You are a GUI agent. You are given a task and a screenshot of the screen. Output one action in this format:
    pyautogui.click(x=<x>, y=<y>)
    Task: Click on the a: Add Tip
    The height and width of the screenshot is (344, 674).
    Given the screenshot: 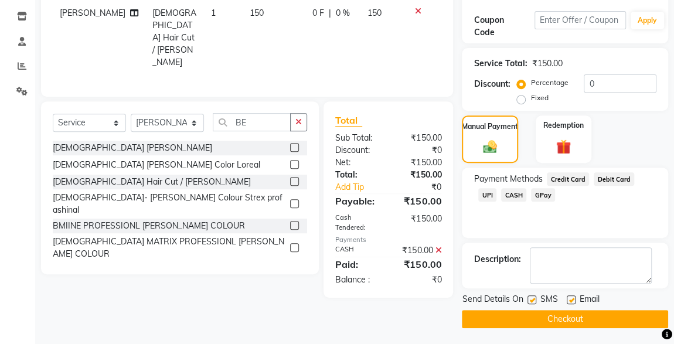 What is the action you would take?
    pyautogui.click(x=362, y=187)
    